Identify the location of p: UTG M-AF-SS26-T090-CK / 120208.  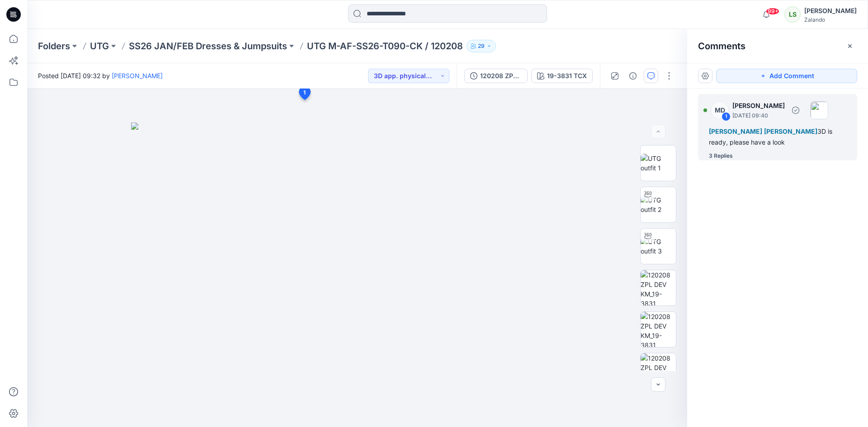
(385, 46).